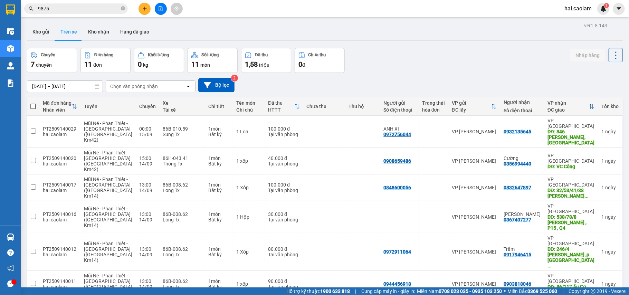  What do you see at coordinates (145, 65) in the screenshot?
I see `span: kg` at bounding box center [145, 65].